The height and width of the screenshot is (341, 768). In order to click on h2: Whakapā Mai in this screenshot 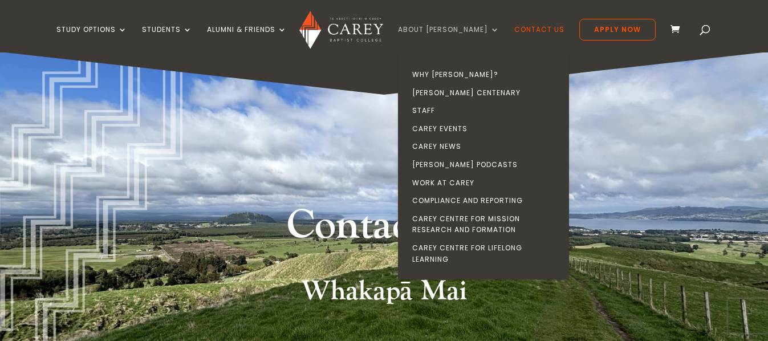, I will do `click(384, 294)`.